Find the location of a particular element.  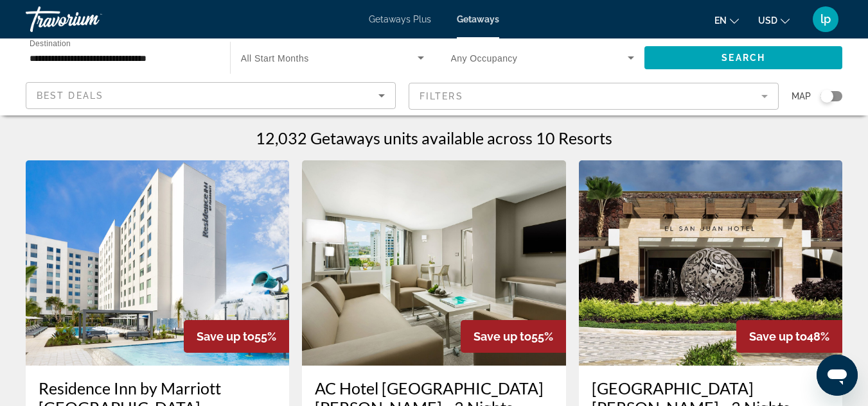

span: Any Occupancy is located at coordinates (484, 58).